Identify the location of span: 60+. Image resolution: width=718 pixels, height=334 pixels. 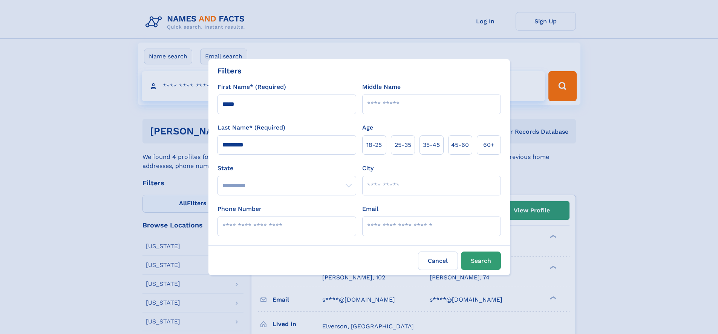
(489, 145).